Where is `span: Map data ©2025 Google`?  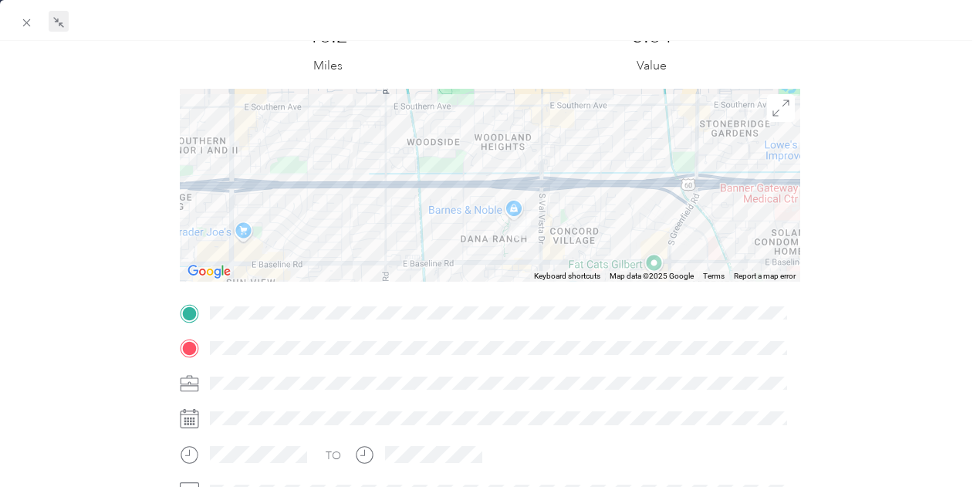 span: Map data ©2025 Google is located at coordinates (651, 276).